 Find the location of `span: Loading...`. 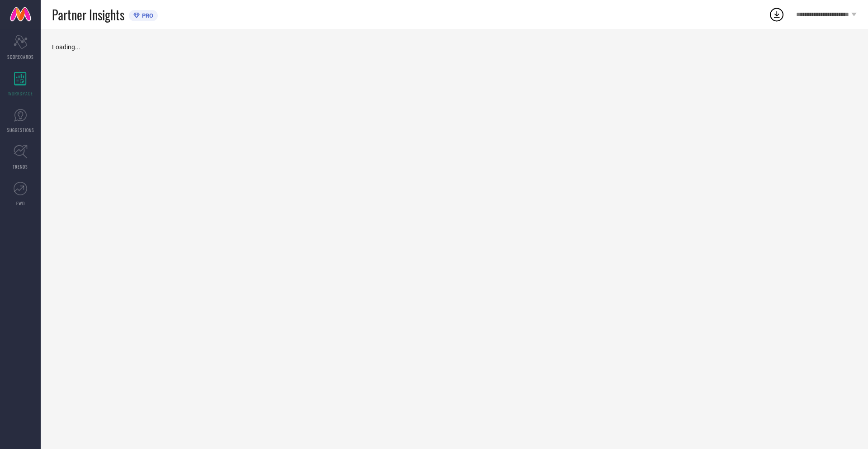

span: Loading... is located at coordinates (66, 47).